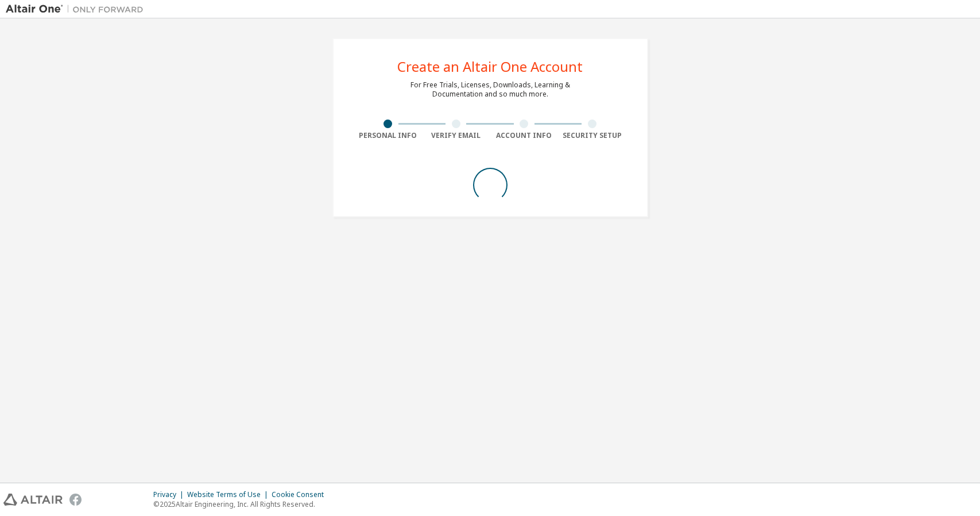 This screenshot has width=980, height=516. Describe the element at coordinates (77, 9) in the screenshot. I see `img: Altair One` at that location.